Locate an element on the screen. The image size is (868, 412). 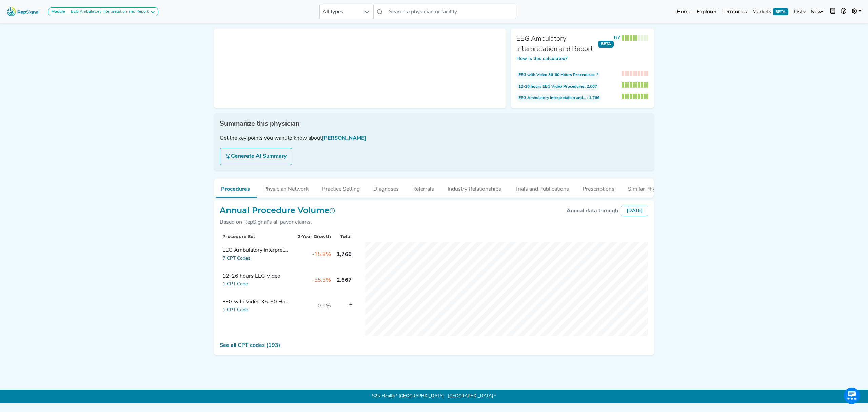
button: Industry Relationships is located at coordinates (474, 188).